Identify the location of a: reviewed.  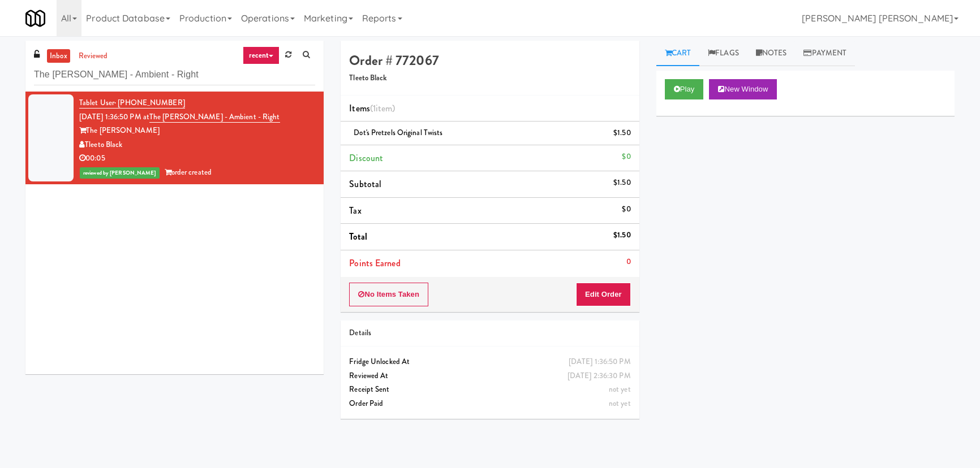
(94, 56).